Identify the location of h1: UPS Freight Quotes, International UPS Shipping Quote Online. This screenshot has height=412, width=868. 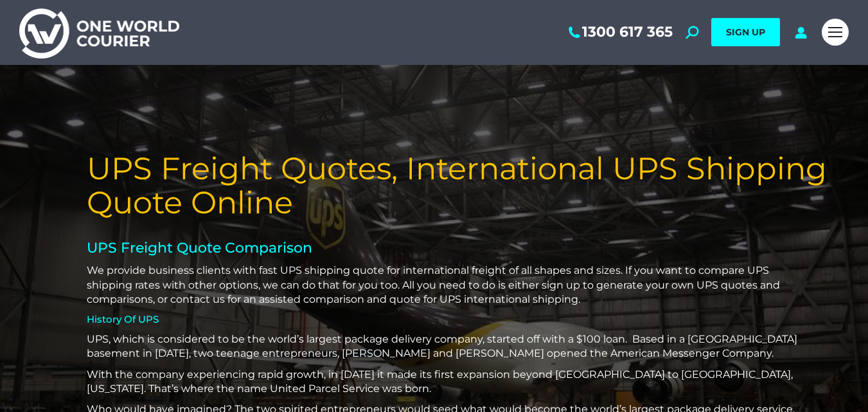
(478, 186).